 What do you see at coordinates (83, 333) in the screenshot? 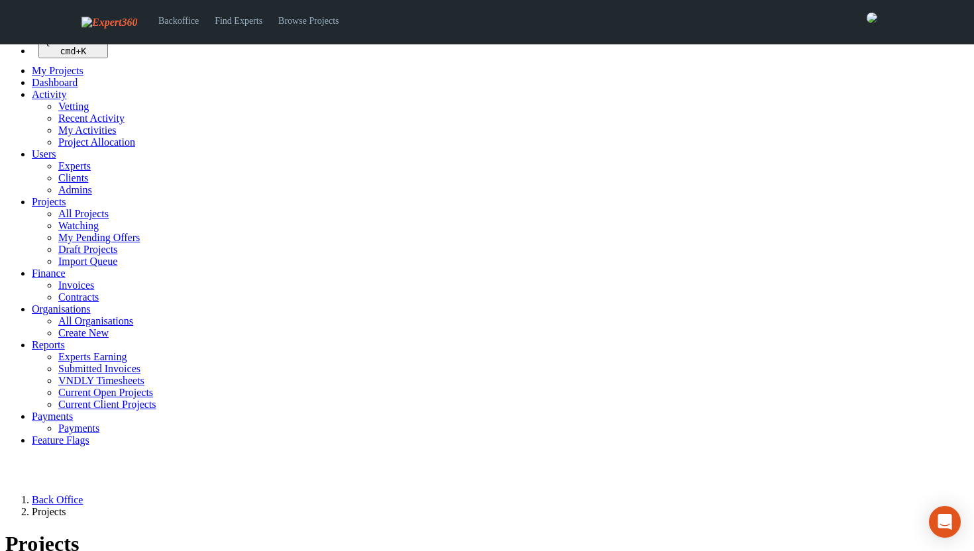
I see `a: Create New` at bounding box center [83, 333].